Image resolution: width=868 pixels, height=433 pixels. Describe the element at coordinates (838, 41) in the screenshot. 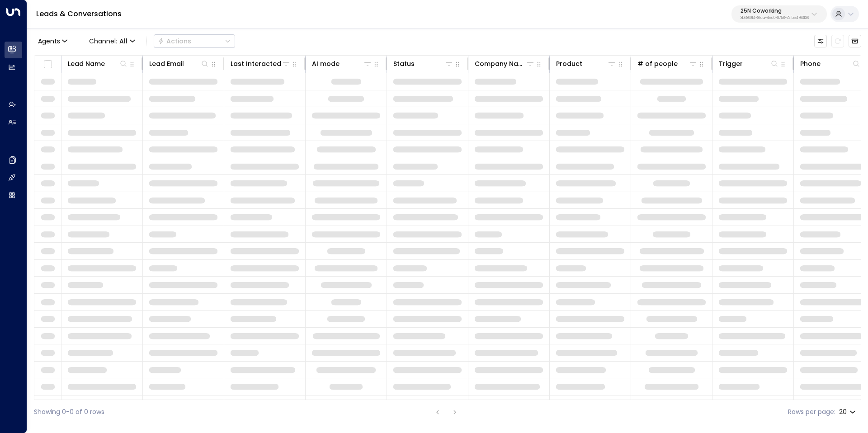

I see `span: Refresh` at that location.